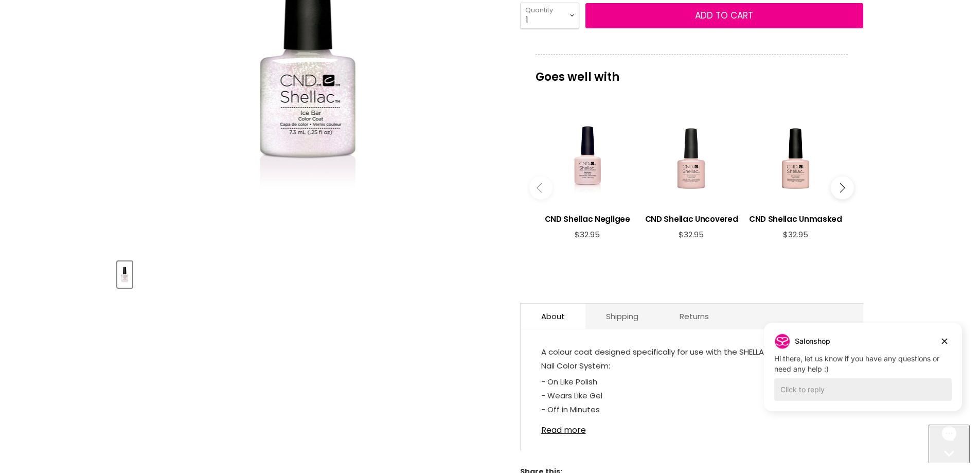 This screenshot has height=473, width=980. I want to click on h3: CND Shellac Unmasked, so click(795, 219).